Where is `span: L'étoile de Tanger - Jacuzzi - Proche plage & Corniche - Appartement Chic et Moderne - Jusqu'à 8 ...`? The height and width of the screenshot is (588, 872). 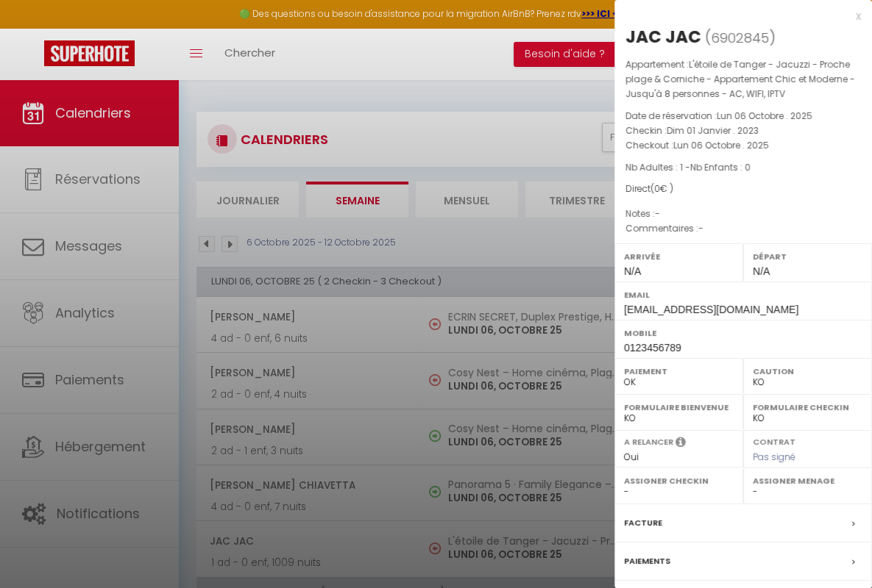
span: L'étoile de Tanger - Jacuzzi - Proche plage & Corniche - Appartement Chic et Moderne - Jusqu'à 8 ... is located at coordinates (740, 79).